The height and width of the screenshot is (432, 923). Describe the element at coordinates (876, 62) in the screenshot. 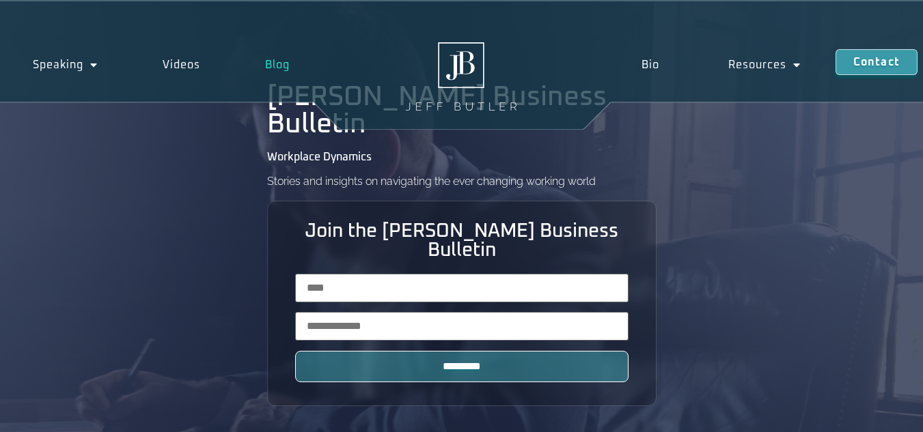

I see `a: Contact` at that location.